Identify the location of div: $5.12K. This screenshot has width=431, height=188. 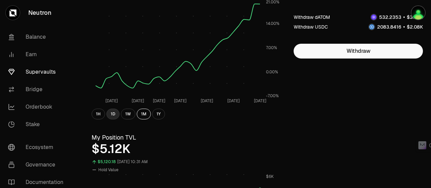
(186, 149).